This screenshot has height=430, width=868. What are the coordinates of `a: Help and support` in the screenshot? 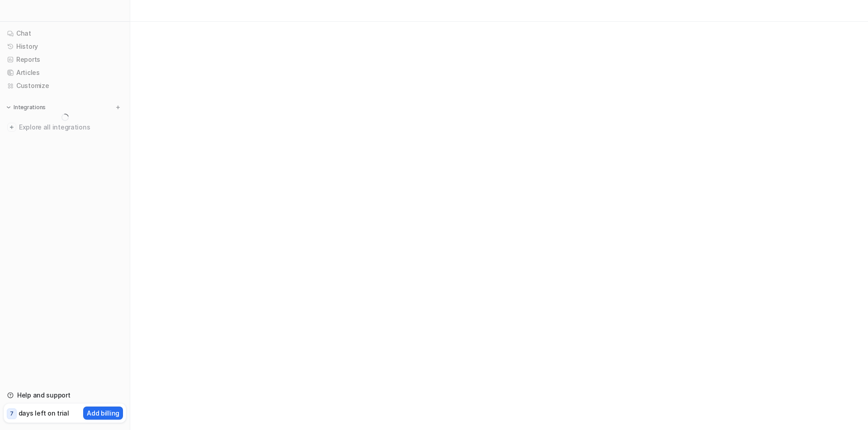 It's located at (65, 395).